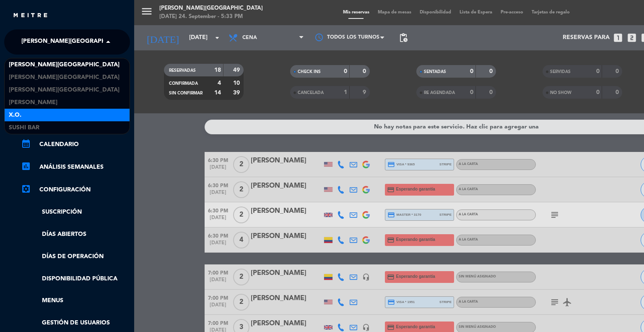 This screenshot has width=644, height=332. What do you see at coordinates (75, 323) in the screenshot?
I see `a: Gestión de usuarios` at bounding box center [75, 323].